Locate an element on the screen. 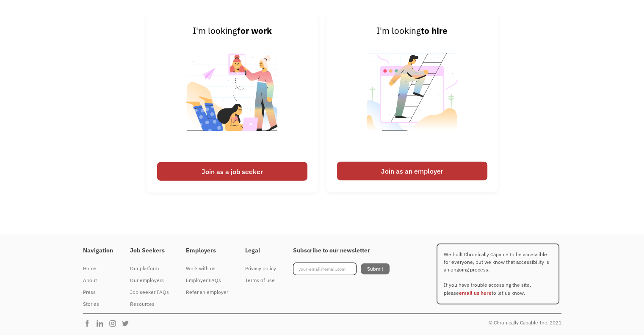 This screenshot has height=335, width=644. form: Footer Newsletter is located at coordinates (341, 269).